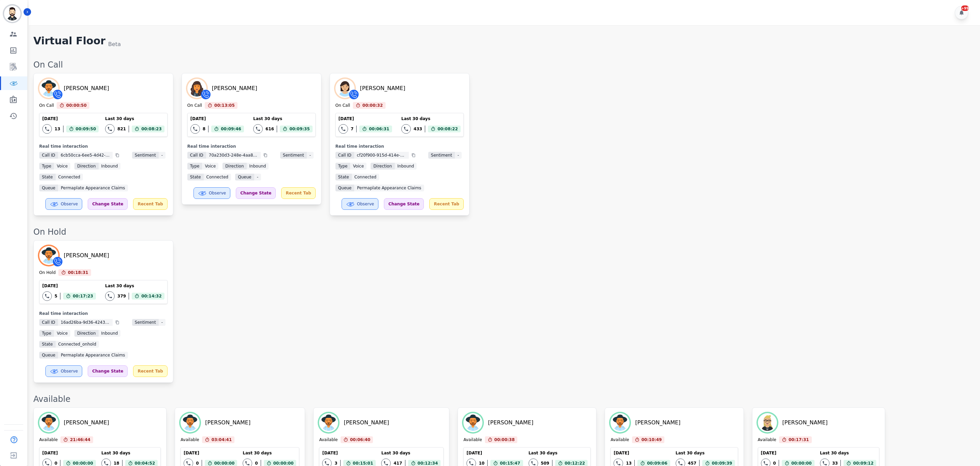 This screenshot has width=980, height=466. I want to click on span: 00:08:22, so click(448, 129).